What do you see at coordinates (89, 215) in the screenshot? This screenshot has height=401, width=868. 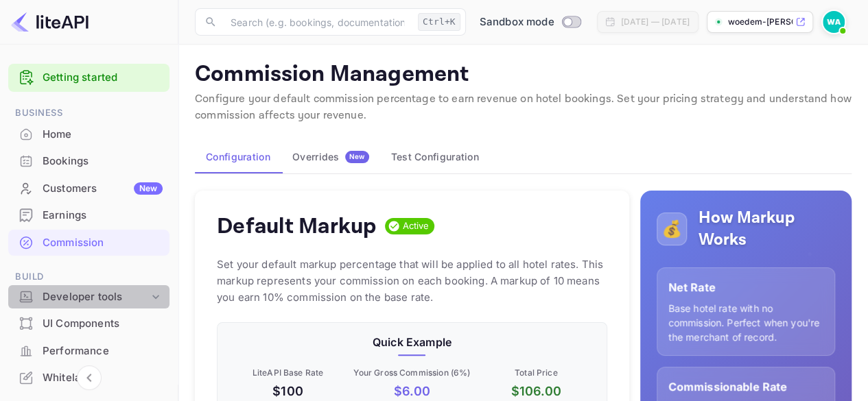 I see `a: Earnings` at bounding box center [89, 215].